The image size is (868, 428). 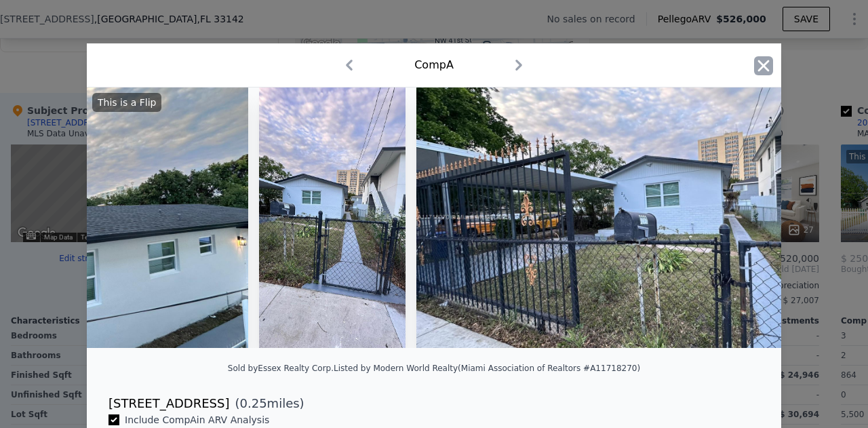 I want to click on span: 0.25, so click(x=253, y=403).